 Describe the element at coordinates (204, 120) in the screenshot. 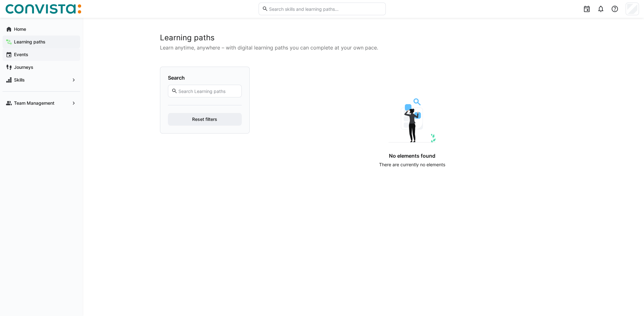

I see `span: Reset filters` at that location.